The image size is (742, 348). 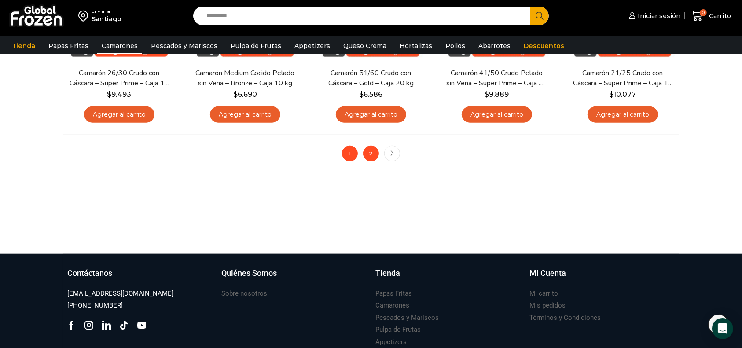 What do you see at coordinates (249, 273) in the screenshot?
I see `h3: Quiénes Somos` at bounding box center [249, 273].